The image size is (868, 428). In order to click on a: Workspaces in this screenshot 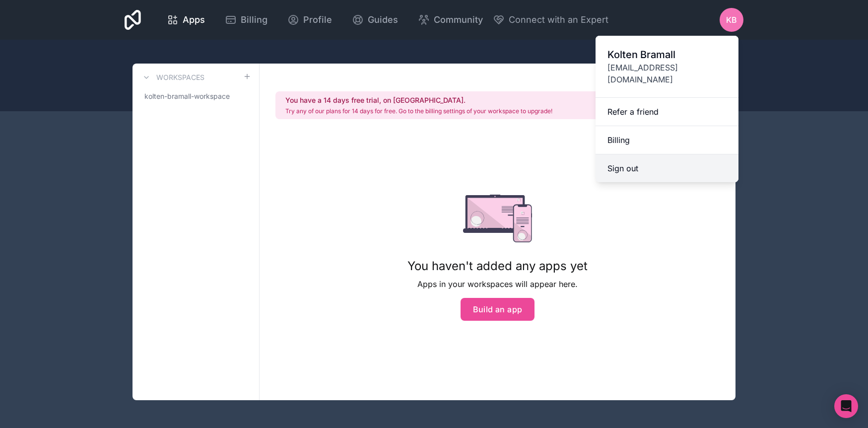, I will do `click(172, 77)`.